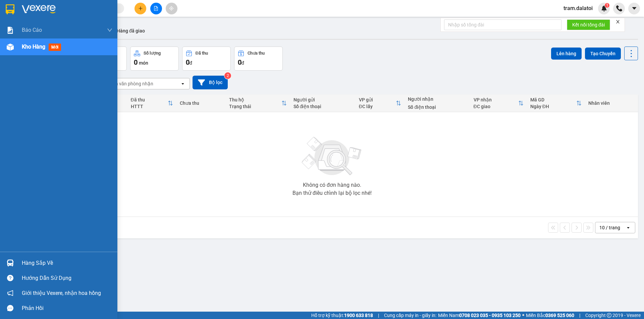 This screenshot has height=319, width=644. I want to click on button: file-add, so click(156, 8).